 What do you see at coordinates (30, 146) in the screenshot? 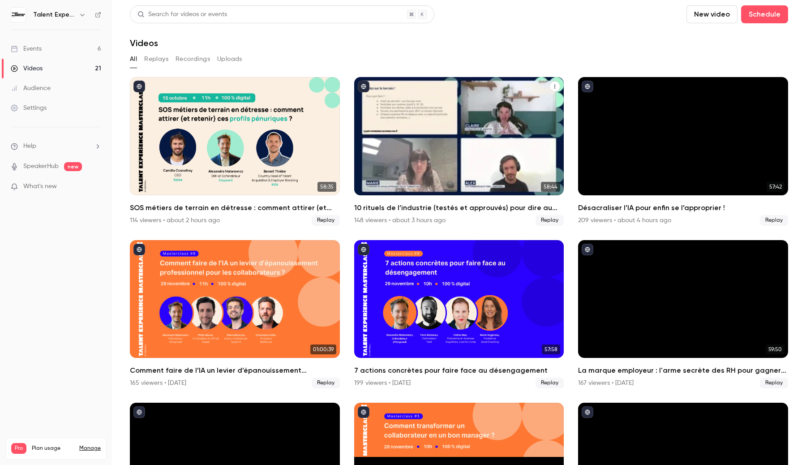
I see `span: Help` at bounding box center [30, 146].